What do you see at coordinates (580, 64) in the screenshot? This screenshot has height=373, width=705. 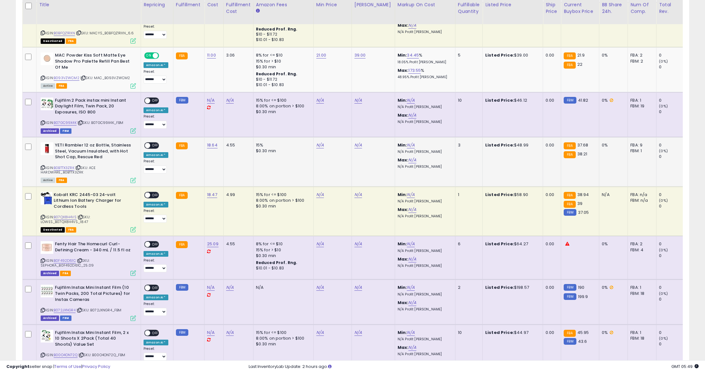 I see `span: 22` at bounding box center [580, 64].